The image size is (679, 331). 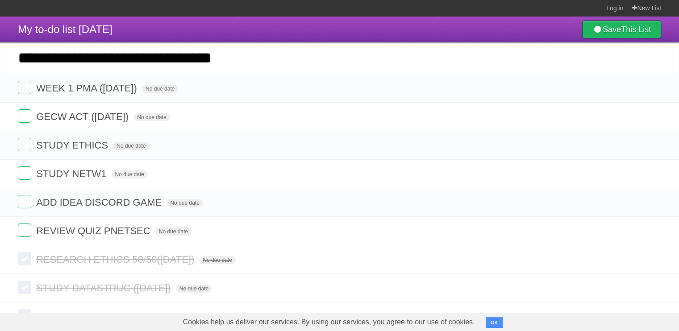 I want to click on a: SaveThis List, so click(x=621, y=29).